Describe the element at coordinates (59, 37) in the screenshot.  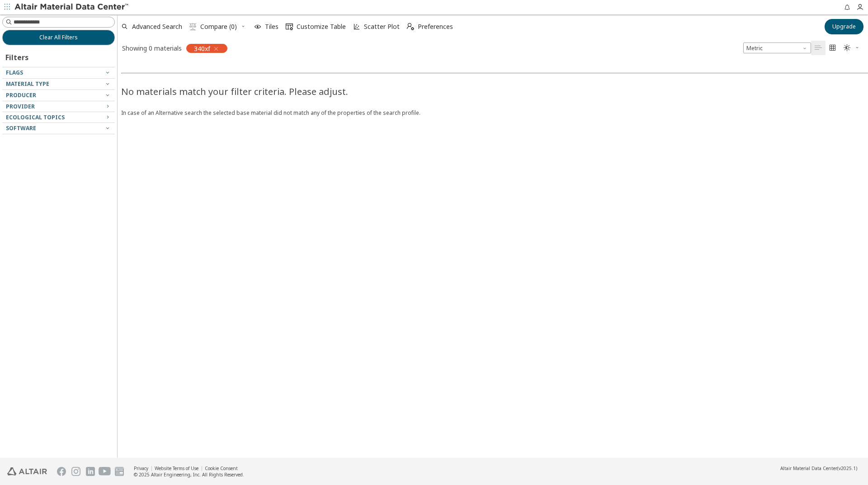
I see `span: Clear All Filters` at that location.